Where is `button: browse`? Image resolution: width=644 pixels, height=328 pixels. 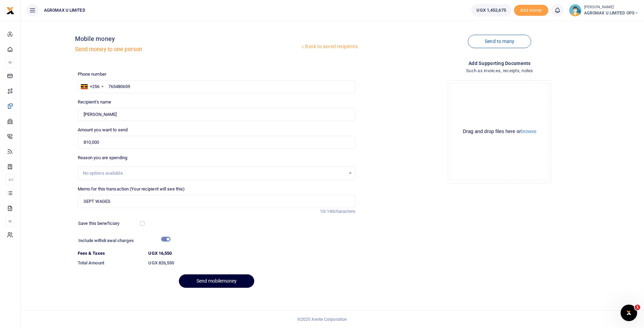 button: browse is located at coordinates (528, 131).